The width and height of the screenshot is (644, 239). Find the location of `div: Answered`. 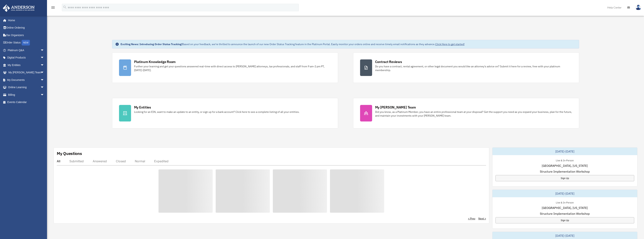

div: Answered is located at coordinates (100, 161).